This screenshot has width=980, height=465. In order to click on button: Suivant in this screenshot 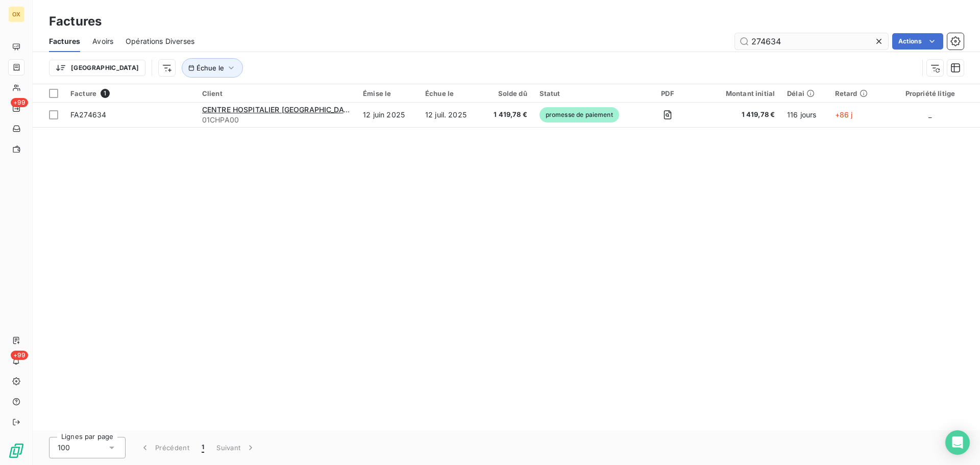, I will do `click(235, 448)`.